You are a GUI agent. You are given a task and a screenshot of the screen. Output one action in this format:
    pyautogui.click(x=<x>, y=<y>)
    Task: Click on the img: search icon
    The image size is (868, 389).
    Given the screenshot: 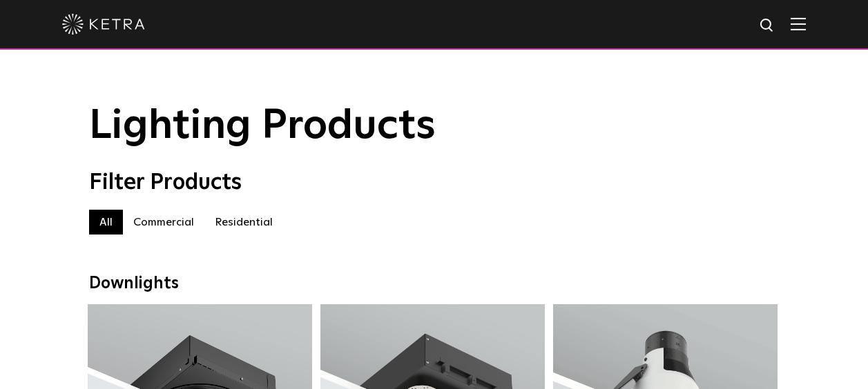 What is the action you would take?
    pyautogui.click(x=767, y=26)
    